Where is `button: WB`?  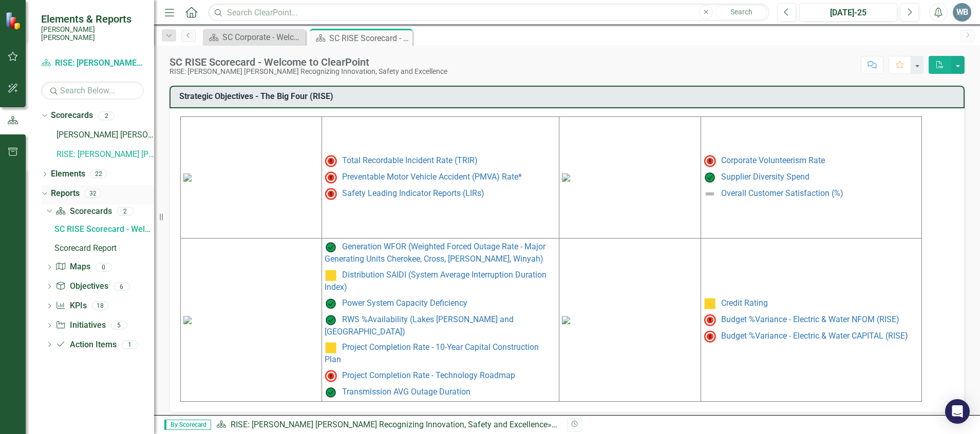 button: WB is located at coordinates (962, 13).